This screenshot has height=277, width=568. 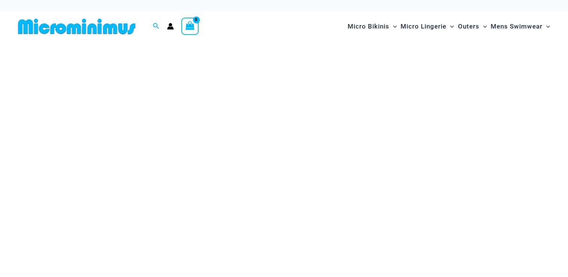 What do you see at coordinates (372, 26) in the screenshot?
I see `a: Micro BikinisMenu ToggleMenu Toggle` at bounding box center [372, 26].